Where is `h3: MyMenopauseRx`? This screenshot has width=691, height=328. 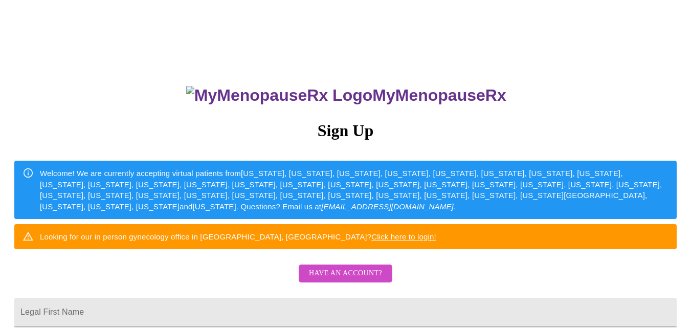
h3: MyMenopauseRx is located at coordinates (346, 95).